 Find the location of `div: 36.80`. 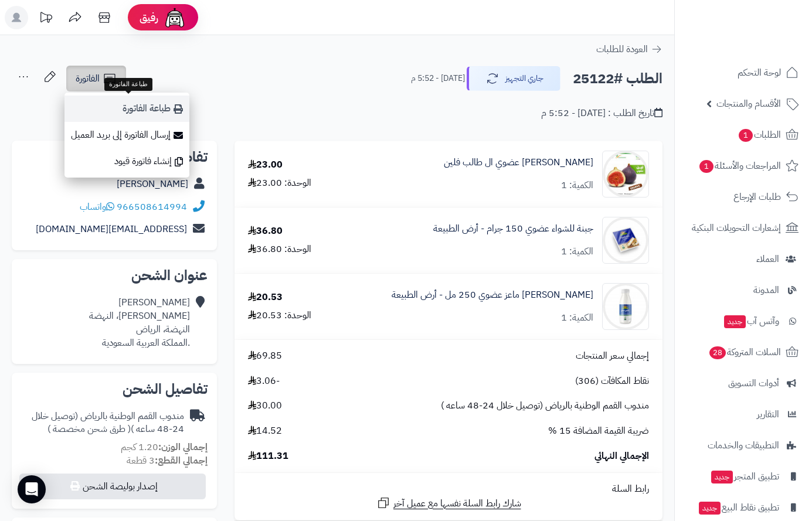

div: 36.80 is located at coordinates (265, 231).